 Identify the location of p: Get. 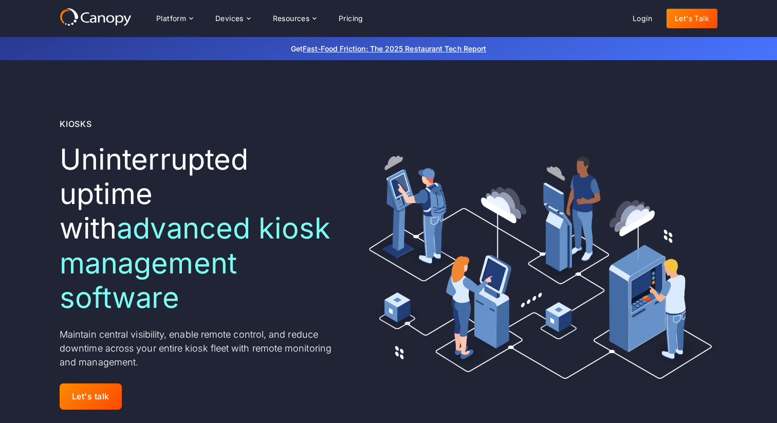
(388, 48).